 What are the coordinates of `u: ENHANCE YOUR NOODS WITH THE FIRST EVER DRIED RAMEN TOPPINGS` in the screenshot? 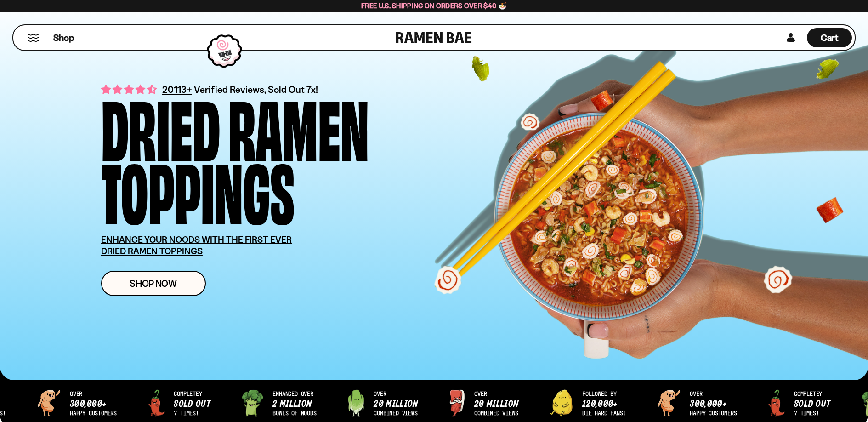 It's located at (197, 245).